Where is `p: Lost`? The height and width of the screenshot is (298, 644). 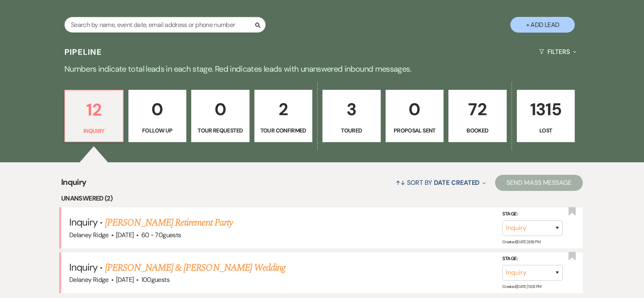
p: Lost is located at coordinates (546, 131).